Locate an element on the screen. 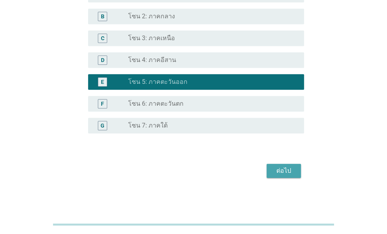 The width and height of the screenshot is (387, 234). div: B is located at coordinates (102, 16).